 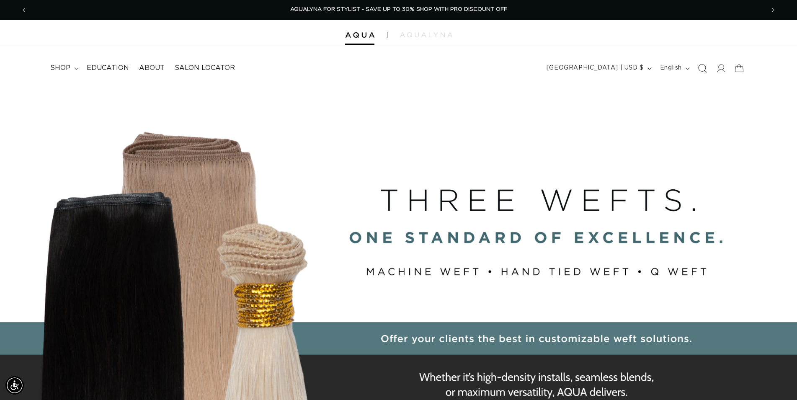 What do you see at coordinates (152, 68) in the screenshot?
I see `span: About` at bounding box center [152, 68].